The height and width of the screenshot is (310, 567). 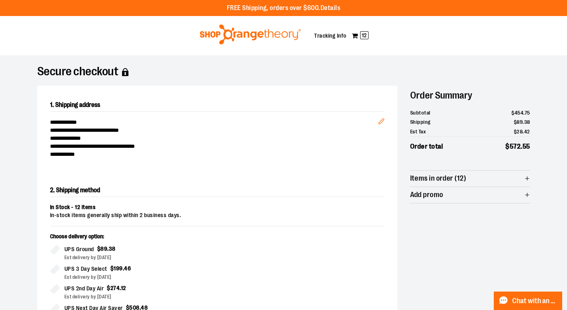 I want to click on h2: 1. Shipping address, so click(x=217, y=105).